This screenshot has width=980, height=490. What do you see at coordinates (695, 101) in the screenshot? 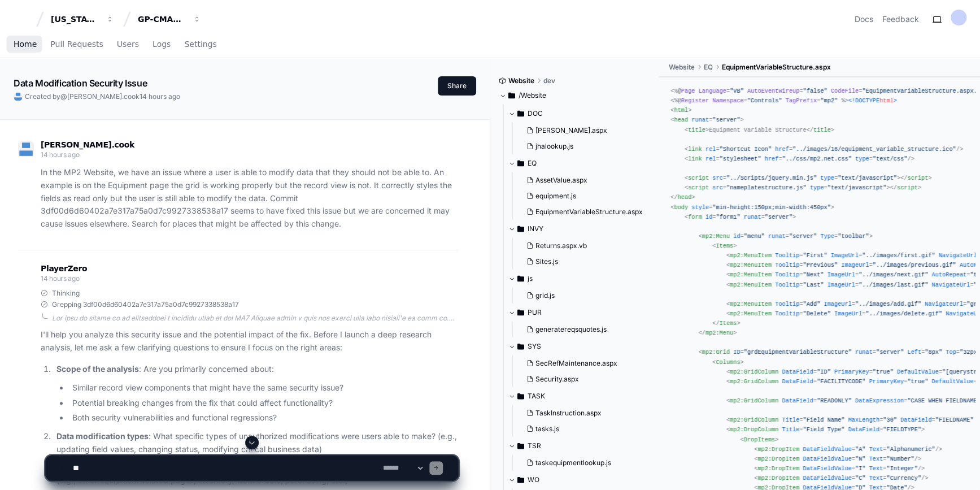
I see `span: Register` at bounding box center [695, 101].